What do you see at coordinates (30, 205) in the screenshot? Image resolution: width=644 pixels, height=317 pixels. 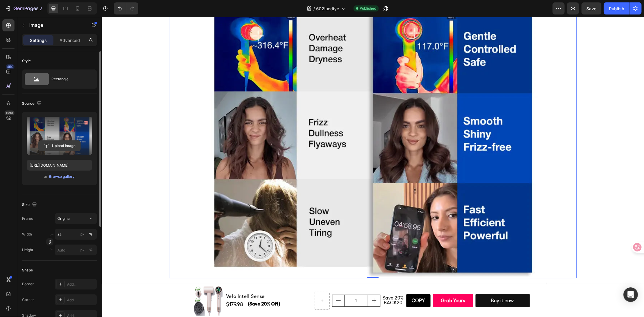 I see `div: Size` at bounding box center [30, 205].